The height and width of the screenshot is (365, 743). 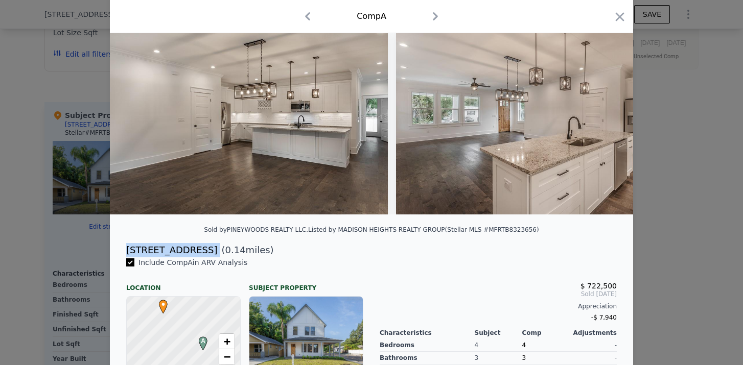 I want to click on a: Zoom out, so click(x=227, y=357).